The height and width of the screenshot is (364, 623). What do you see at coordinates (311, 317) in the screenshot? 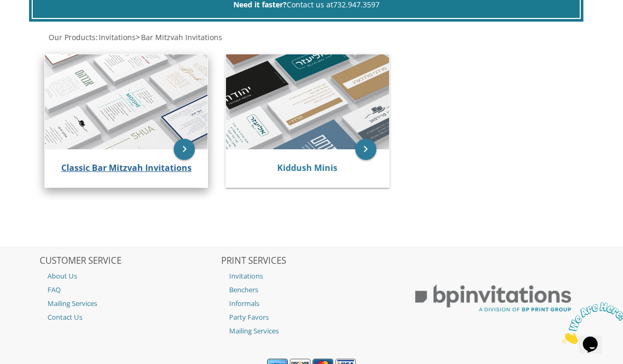
I see `a: Party Favors` at bounding box center [311, 317].